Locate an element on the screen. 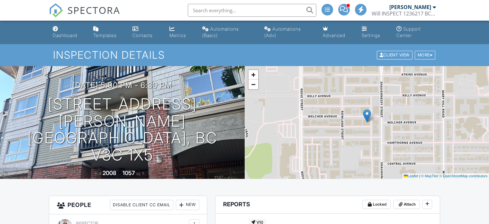 The height and width of the screenshot is (224, 489). a: Automations (Advanced) is located at coordinates (289, 32).